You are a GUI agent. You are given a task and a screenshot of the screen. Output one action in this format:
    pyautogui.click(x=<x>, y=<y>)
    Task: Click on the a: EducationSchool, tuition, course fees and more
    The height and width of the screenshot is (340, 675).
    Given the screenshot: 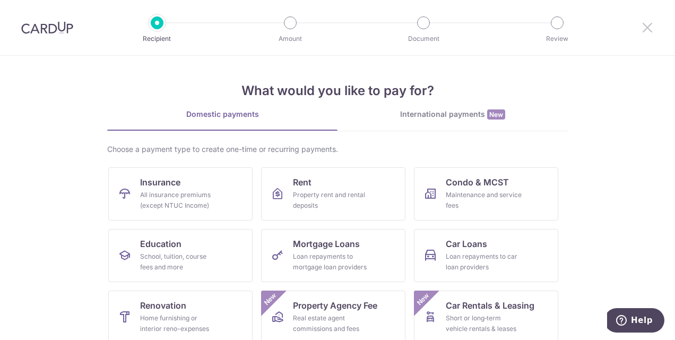 What is the action you would take?
    pyautogui.click(x=180, y=255)
    